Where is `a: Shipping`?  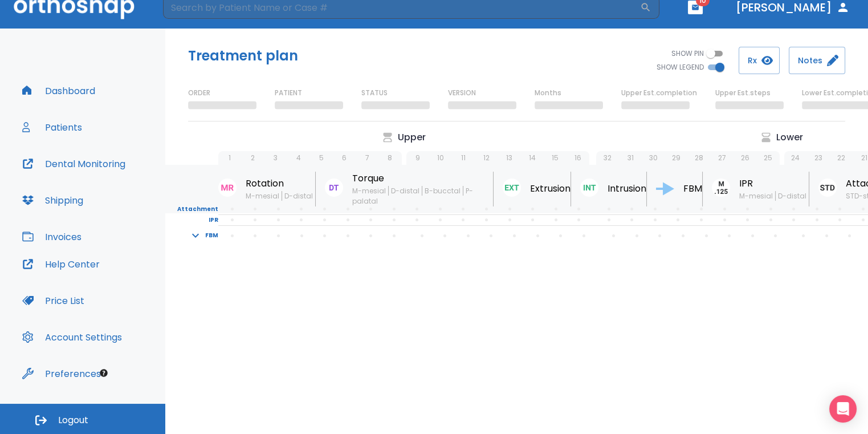 a: Shipping is located at coordinates (53, 200).